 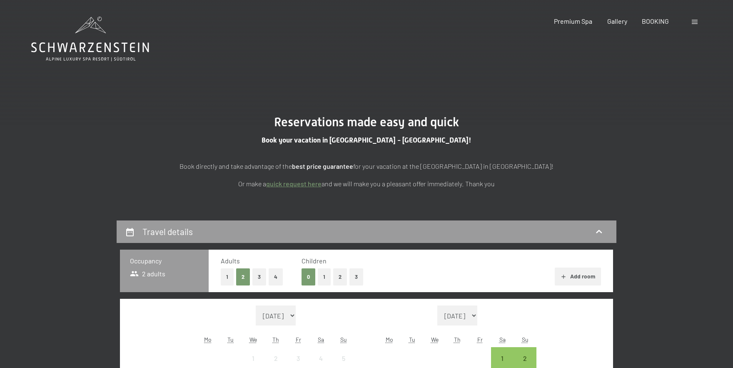 What do you see at coordinates (230, 260) in the screenshot?
I see `span: Adults` at bounding box center [230, 260].